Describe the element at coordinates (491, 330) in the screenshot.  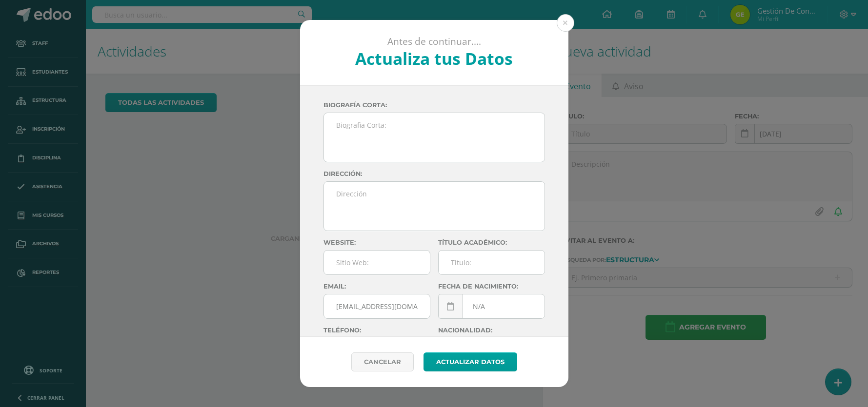
I see `label: Nacionalidad:` at that location.